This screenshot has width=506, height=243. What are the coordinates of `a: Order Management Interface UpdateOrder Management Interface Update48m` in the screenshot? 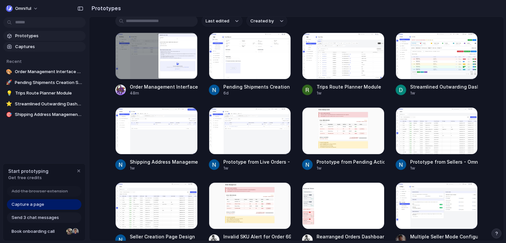 It's located at (157, 64).